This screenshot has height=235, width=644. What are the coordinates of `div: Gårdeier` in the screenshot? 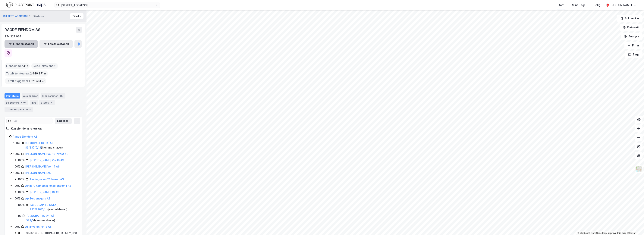 It's located at (38, 16).